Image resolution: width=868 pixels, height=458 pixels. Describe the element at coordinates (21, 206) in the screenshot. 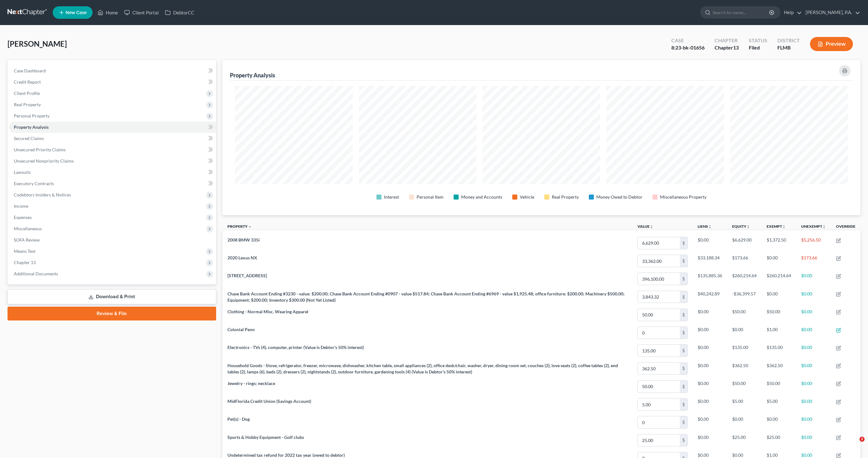

I see `span: Income` at that location.